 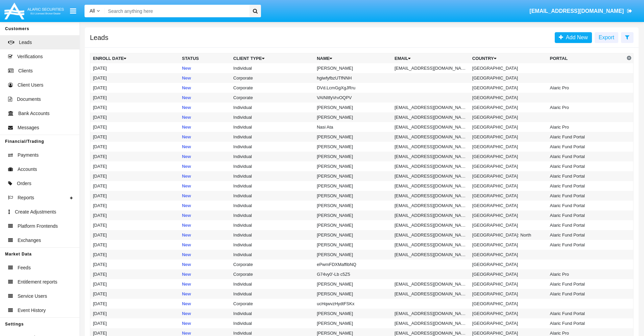 I want to click on span: Verifications, so click(x=30, y=57).